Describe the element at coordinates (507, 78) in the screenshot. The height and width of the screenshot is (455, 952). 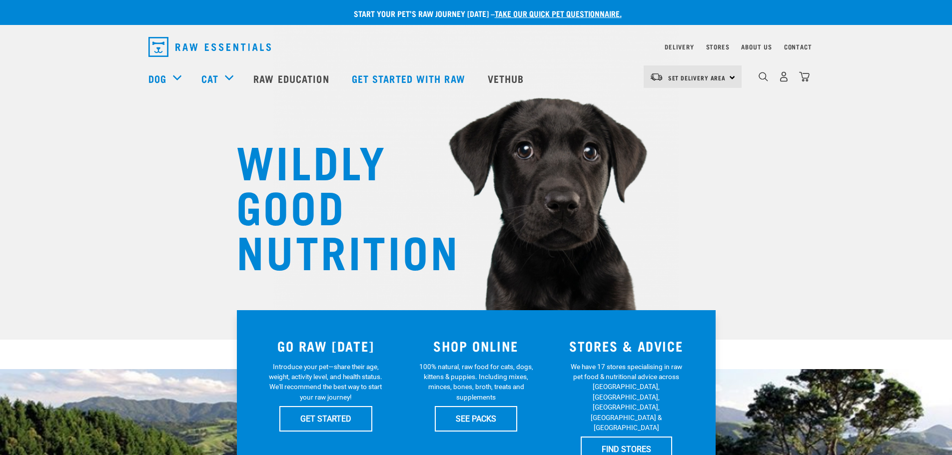
I see `a: Vethub` at that location.